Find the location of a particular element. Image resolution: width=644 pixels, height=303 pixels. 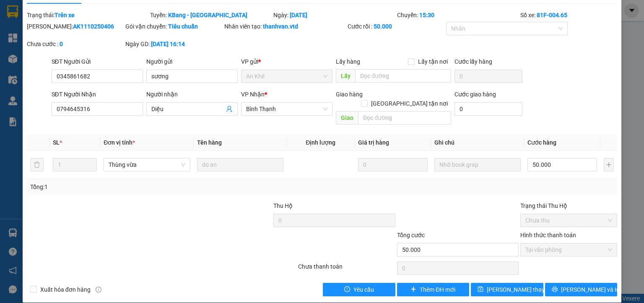

div: Gói vận chuyển: is located at coordinates (173, 27).